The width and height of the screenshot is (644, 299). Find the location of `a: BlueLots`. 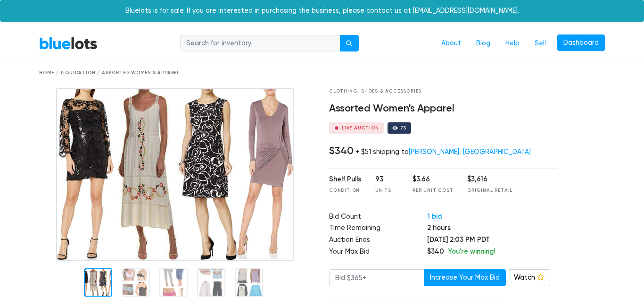

a: BlueLots is located at coordinates (69, 43).